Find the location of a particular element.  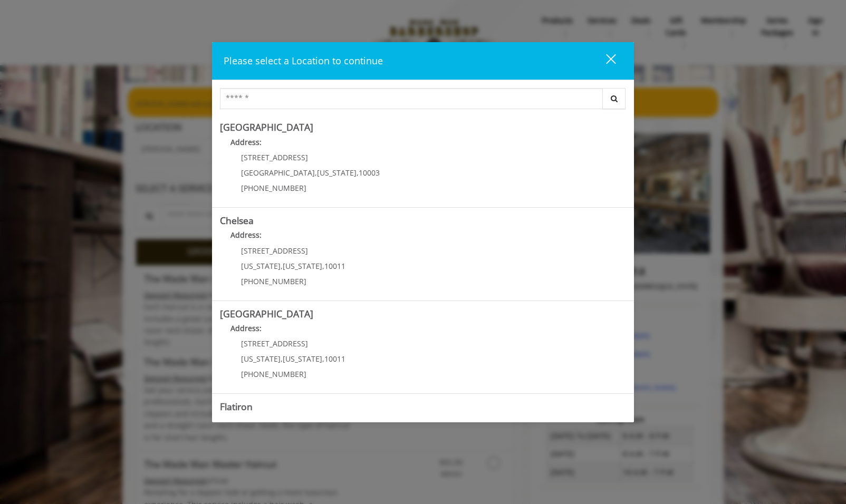

b: Chelsea is located at coordinates (236, 221).